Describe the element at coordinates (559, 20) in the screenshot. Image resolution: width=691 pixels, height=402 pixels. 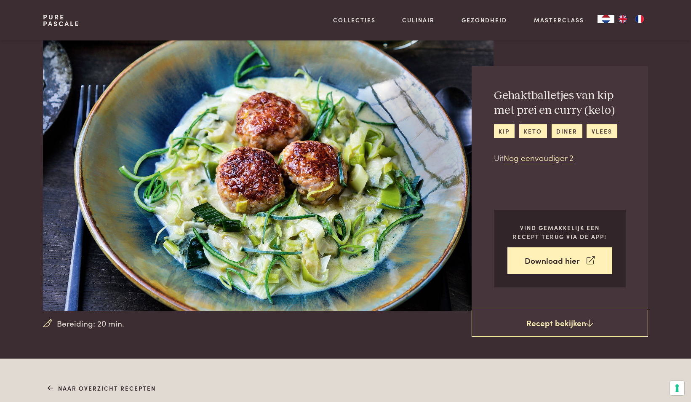
I see `a: Masterclass` at that location.